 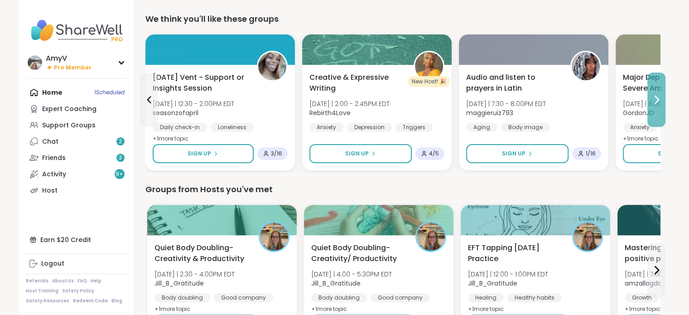 I want to click on div: Aging, so click(x=482, y=127).